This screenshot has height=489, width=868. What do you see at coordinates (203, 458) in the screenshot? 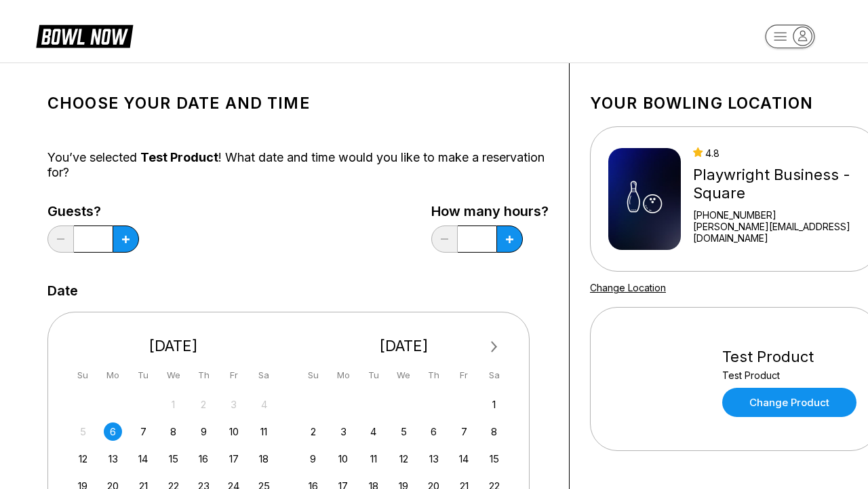
I see `div: Choose Thursday, October 16th, 2025` at bounding box center [203, 458].